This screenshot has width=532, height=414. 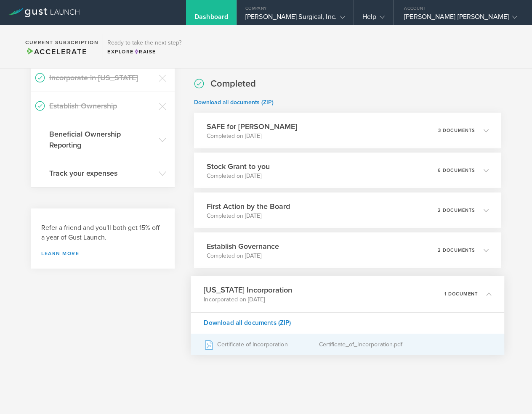 What do you see at coordinates (103, 253) in the screenshot?
I see `a: Learn more` at bounding box center [103, 253].